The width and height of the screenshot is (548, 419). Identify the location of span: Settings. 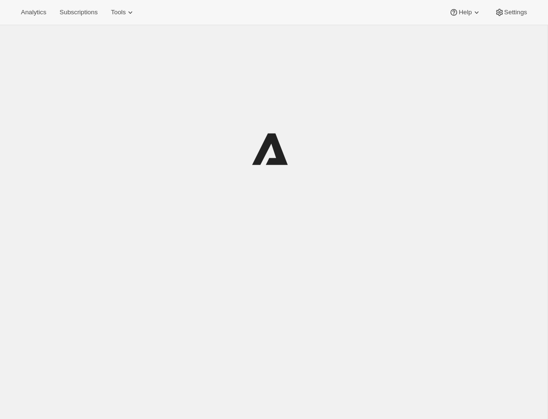
(516, 12).